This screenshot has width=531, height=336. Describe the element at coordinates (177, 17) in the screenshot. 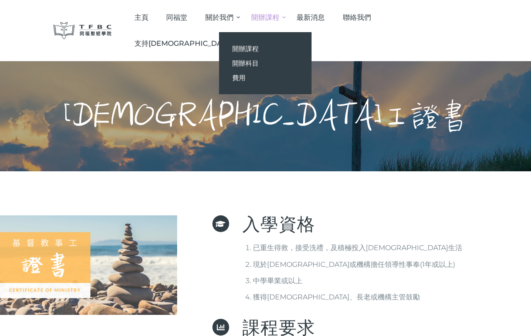

I see `span: 同福堂` at that location.